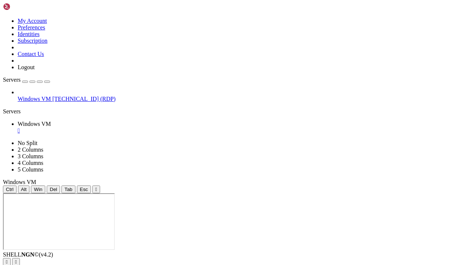 This screenshot has height=265, width=471. Describe the element at coordinates (24, 7) in the screenshot. I see `img: Shellngn` at that location.